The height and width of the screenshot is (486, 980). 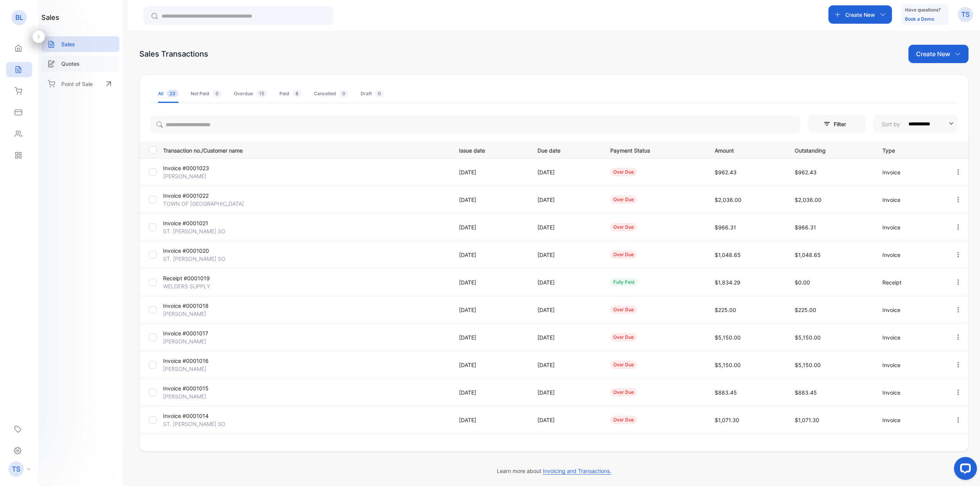 I want to click on p: Outstanding, so click(x=831, y=149).